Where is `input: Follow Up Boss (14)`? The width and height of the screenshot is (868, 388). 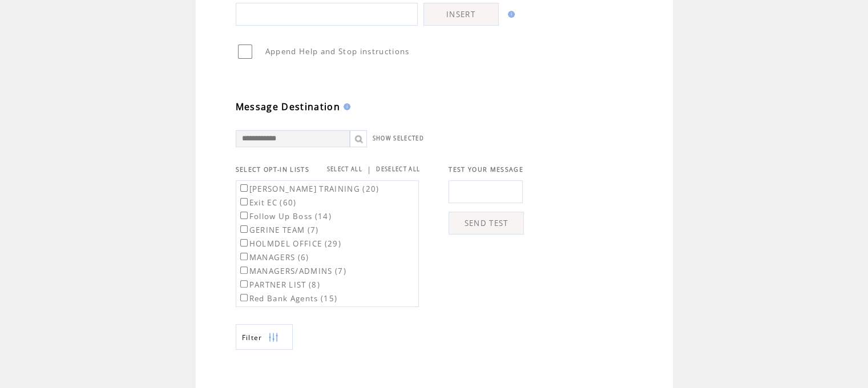 input: Follow Up Boss (14) is located at coordinates (243, 215).